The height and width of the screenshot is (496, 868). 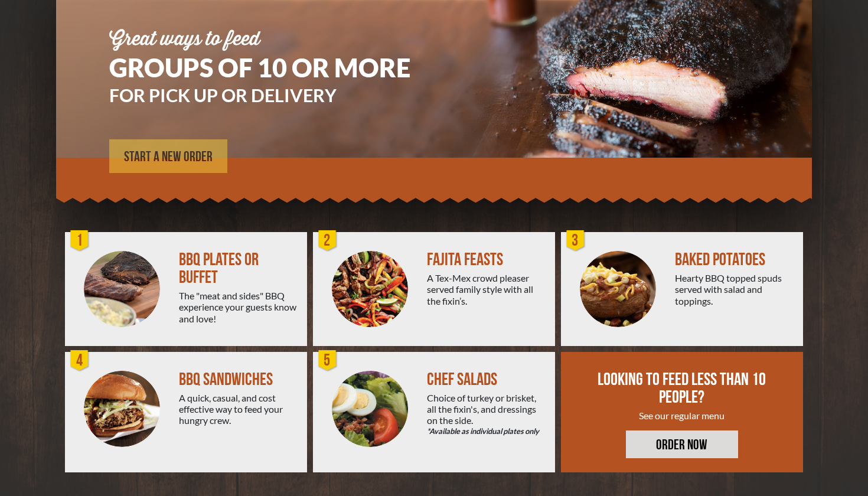 What do you see at coordinates (486, 260) in the screenshot?
I see `div: FAJITA FEASTS` at bounding box center [486, 260].